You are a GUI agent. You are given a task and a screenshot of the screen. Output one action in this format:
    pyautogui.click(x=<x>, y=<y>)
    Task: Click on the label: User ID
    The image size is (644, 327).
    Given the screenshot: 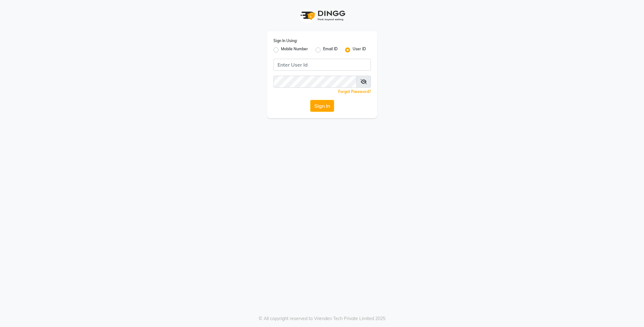 What is the action you would take?
    pyautogui.click(x=359, y=50)
    